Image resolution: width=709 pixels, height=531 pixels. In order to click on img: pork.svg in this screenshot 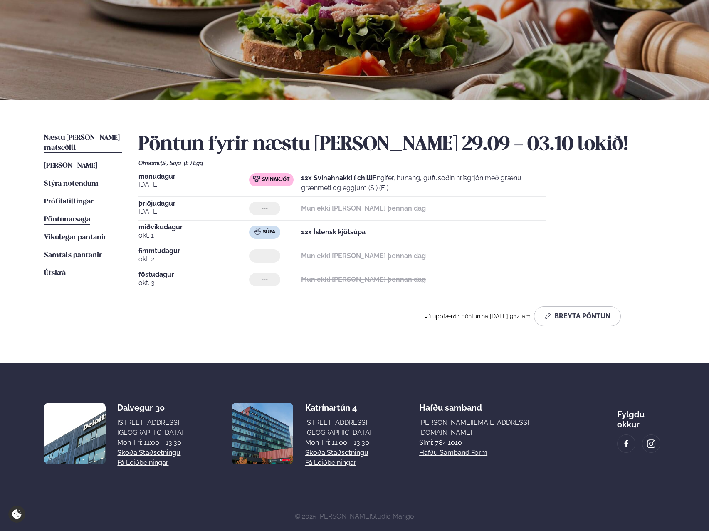, I will do `click(257, 179)`.